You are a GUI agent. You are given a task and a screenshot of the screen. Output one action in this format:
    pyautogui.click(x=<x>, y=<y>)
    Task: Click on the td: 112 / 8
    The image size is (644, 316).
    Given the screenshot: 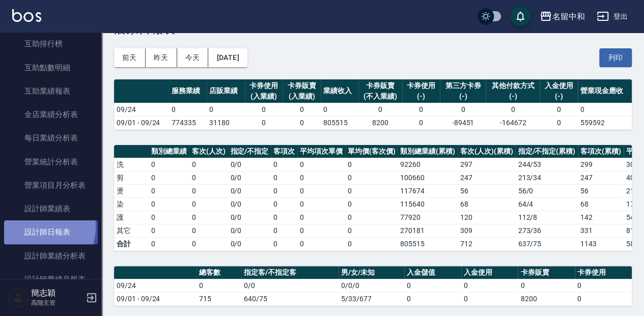 What is the action you would take?
    pyautogui.click(x=546, y=217)
    